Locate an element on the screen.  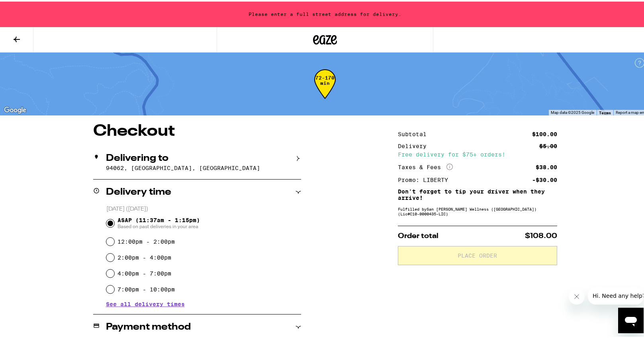
div: $100.00 is located at coordinates (545, 133).